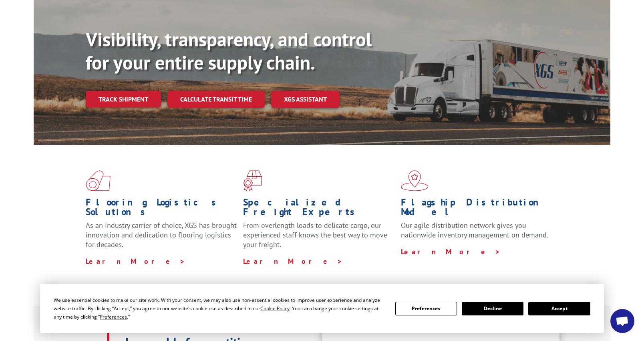 Image resolution: width=644 pixels, height=341 pixels. I want to click on h1: Flagship Distribution Model, so click(477, 210).